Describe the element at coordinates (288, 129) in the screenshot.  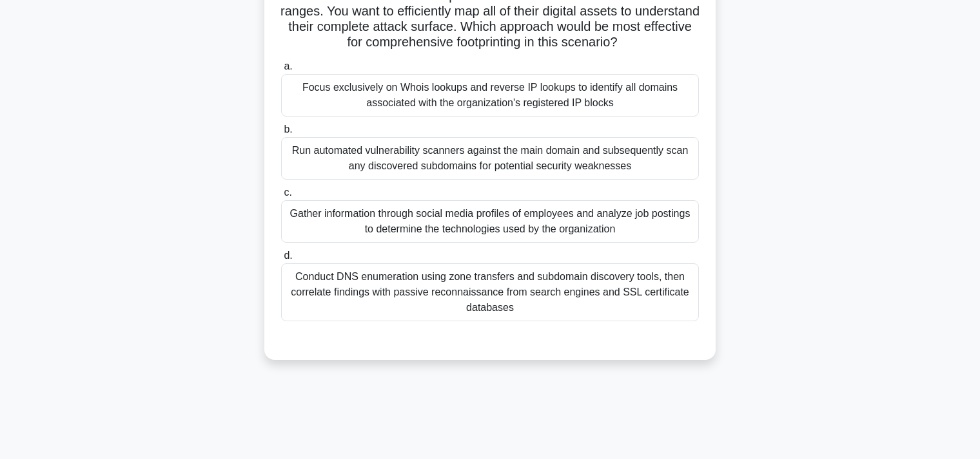
I see `span: b.` at that location.